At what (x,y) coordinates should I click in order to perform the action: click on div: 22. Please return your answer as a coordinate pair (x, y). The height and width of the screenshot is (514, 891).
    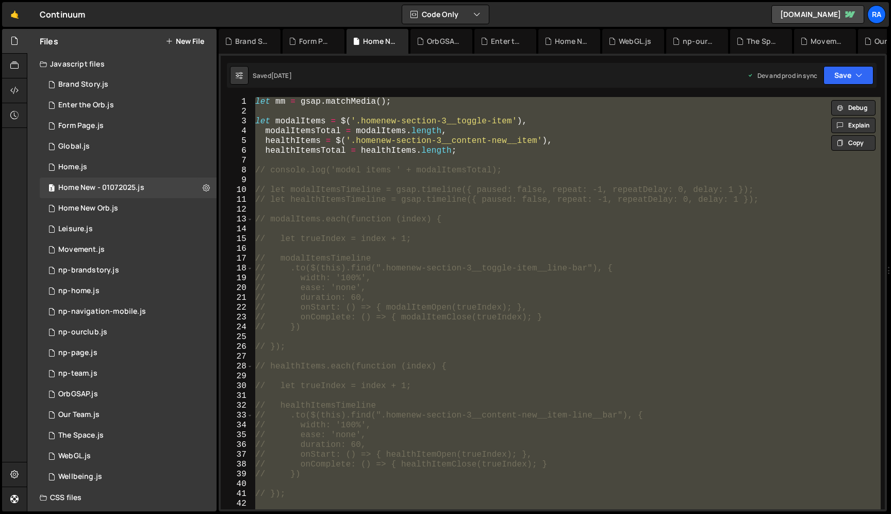
    Looking at the image, I should click on (237, 307).